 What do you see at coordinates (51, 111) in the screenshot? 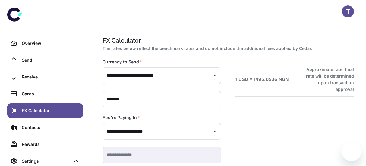
I see `div: FX Calculator` at bounding box center [51, 111].